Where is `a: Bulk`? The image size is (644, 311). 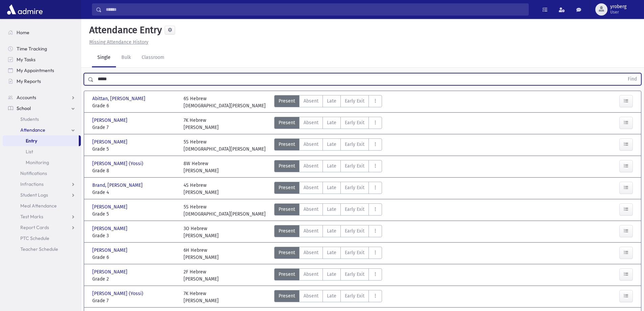 a: Bulk is located at coordinates (126, 58).